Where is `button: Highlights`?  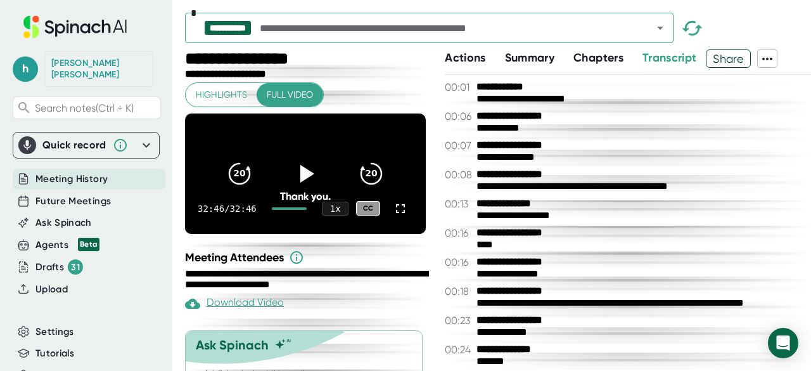 button: Highlights is located at coordinates (221, 94).